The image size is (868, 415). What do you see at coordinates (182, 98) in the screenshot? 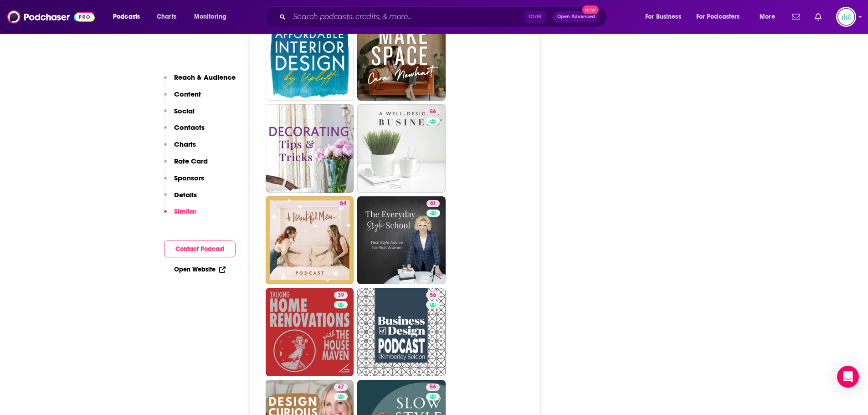
I see `button: Content` at bounding box center [182, 98].